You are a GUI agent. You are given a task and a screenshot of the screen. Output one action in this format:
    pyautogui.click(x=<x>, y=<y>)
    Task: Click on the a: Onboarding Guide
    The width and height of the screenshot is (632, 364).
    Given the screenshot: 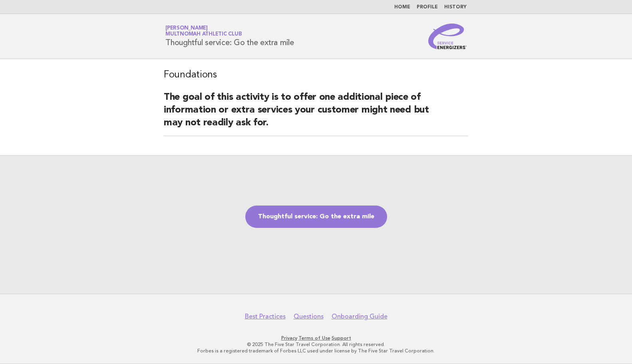 What is the action you would take?
    pyautogui.click(x=360, y=317)
    